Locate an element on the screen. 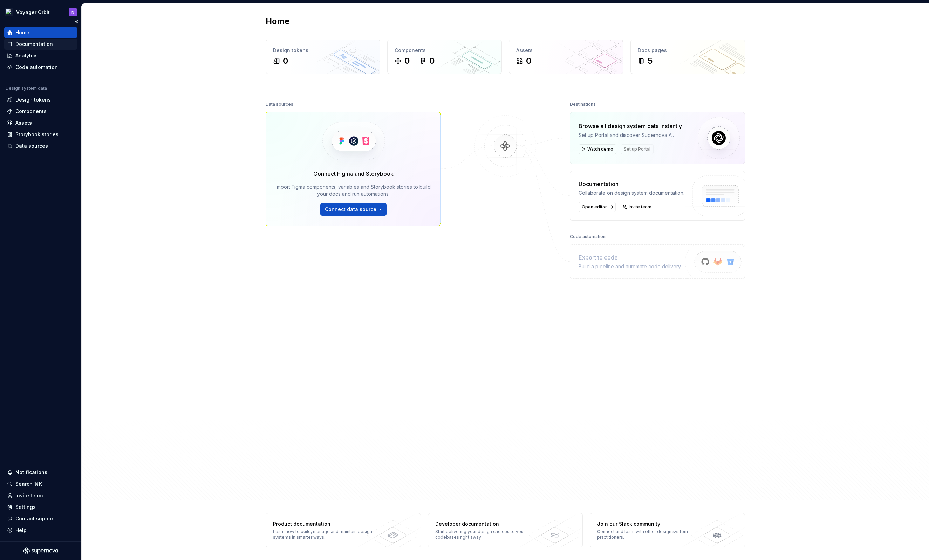 Image resolution: width=929 pixels, height=560 pixels. div: Connect and learn with other design system practitioners. is located at coordinates (648, 534).